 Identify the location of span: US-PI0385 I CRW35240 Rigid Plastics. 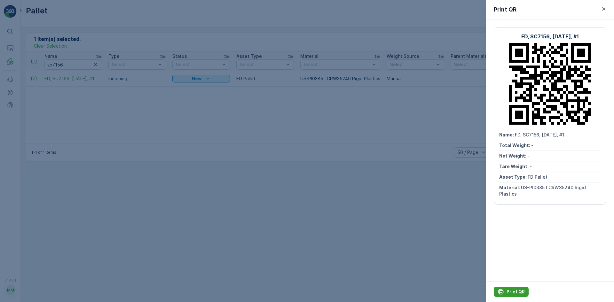
(543, 191).